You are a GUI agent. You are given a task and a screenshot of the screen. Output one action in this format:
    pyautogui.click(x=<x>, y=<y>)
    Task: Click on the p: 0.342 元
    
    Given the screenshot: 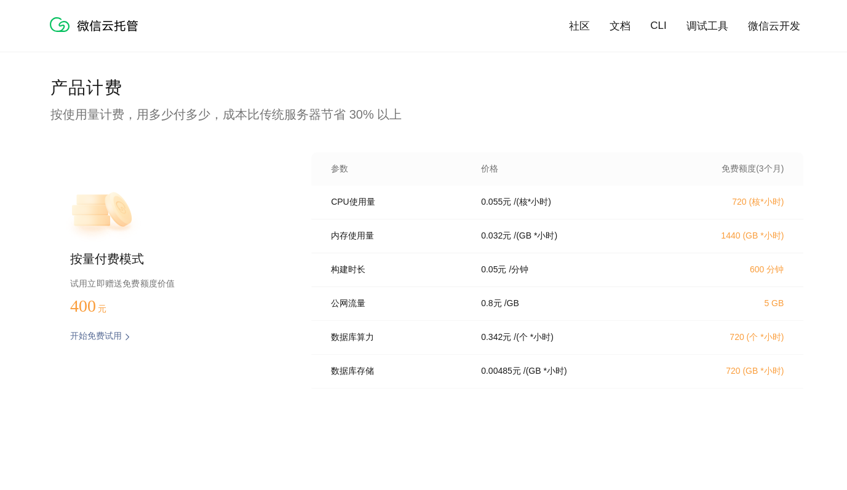 What is the action you would take?
    pyautogui.click(x=496, y=338)
    